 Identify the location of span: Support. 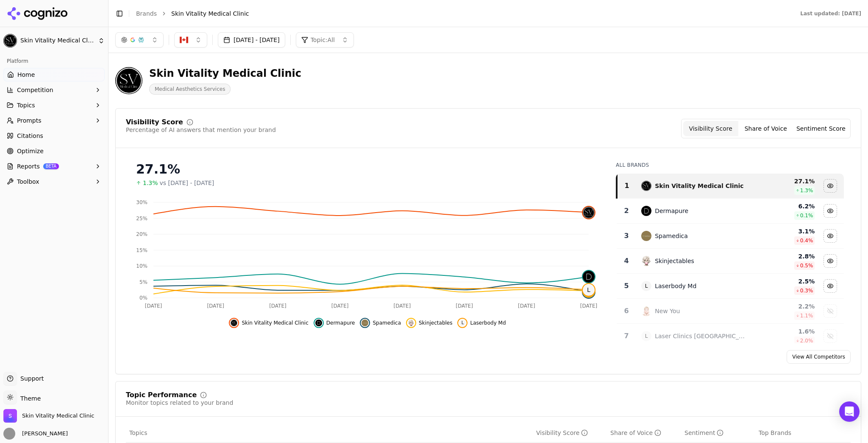
(30, 378).